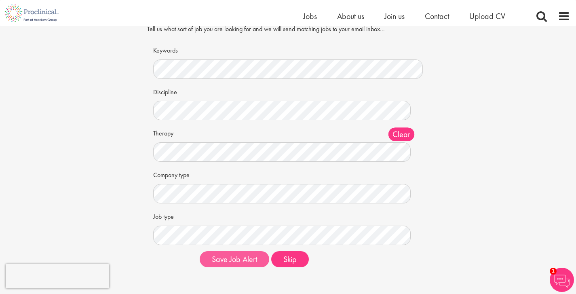 Image resolution: width=576 pixels, height=294 pixels. What do you see at coordinates (487, 16) in the screenshot?
I see `a: Upload CV` at bounding box center [487, 16].